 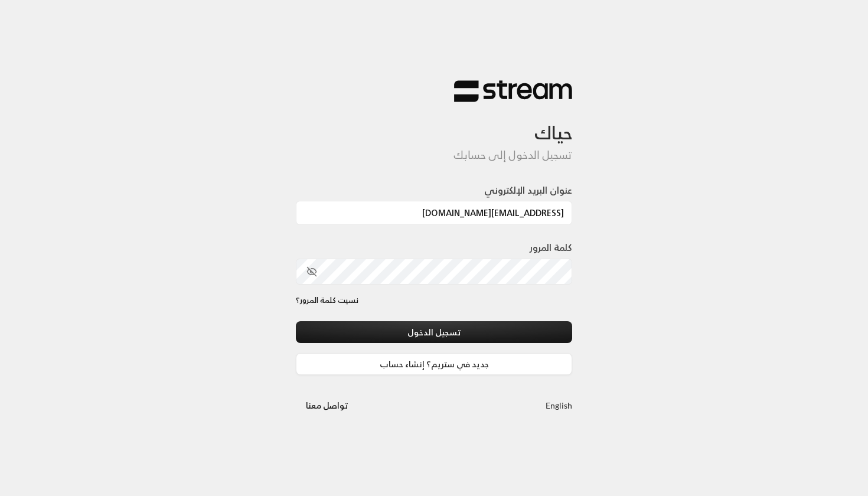 I want to click on label: كلمة المرور, so click(x=551, y=247).